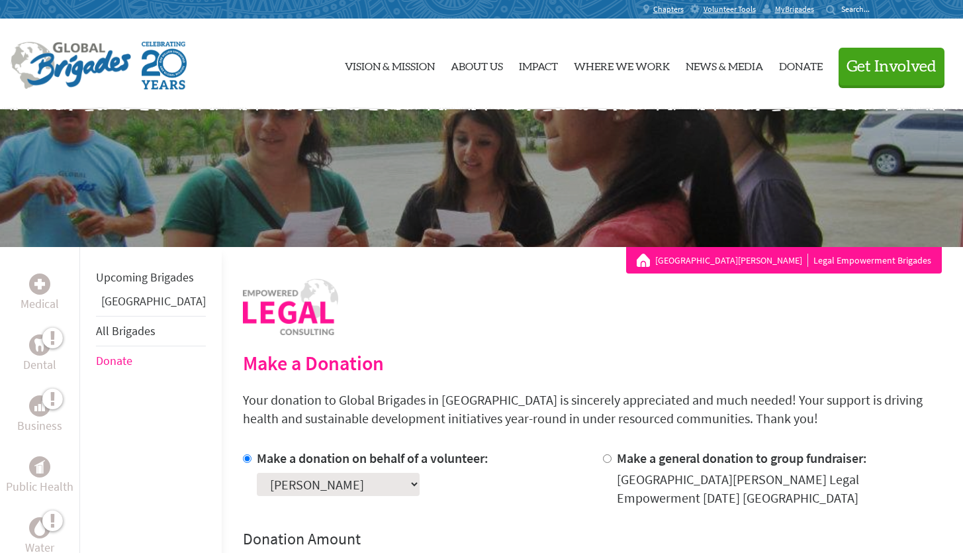 This screenshot has width=963, height=553. Describe the element at coordinates (40, 365) in the screenshot. I see `p: Dental` at that location.